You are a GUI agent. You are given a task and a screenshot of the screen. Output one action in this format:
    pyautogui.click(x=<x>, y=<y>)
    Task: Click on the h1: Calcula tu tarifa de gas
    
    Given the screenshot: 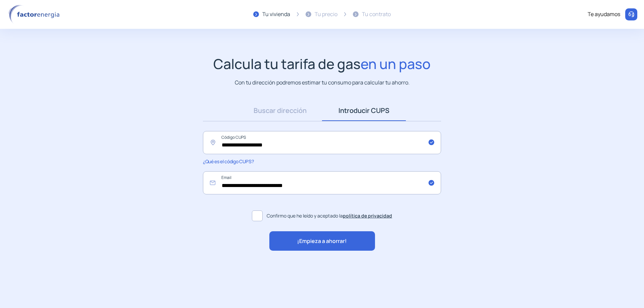 What is the action you would take?
    pyautogui.click(x=322, y=64)
    